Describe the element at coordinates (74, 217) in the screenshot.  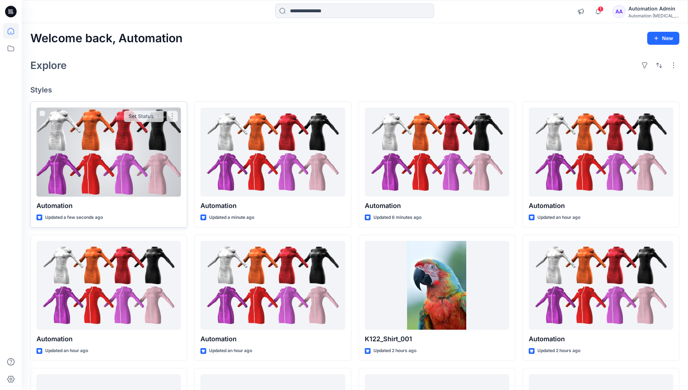
I see `p: Updated a few seconds ago` at that location.